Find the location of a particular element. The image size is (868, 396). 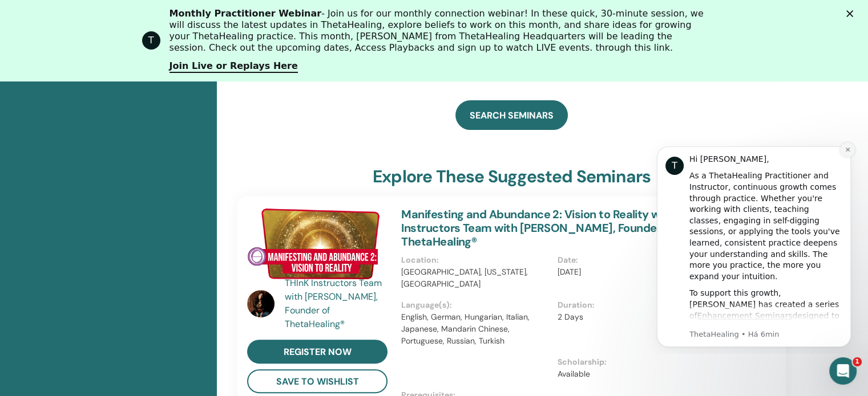

h3: explore these suggested seminars is located at coordinates (512, 177).